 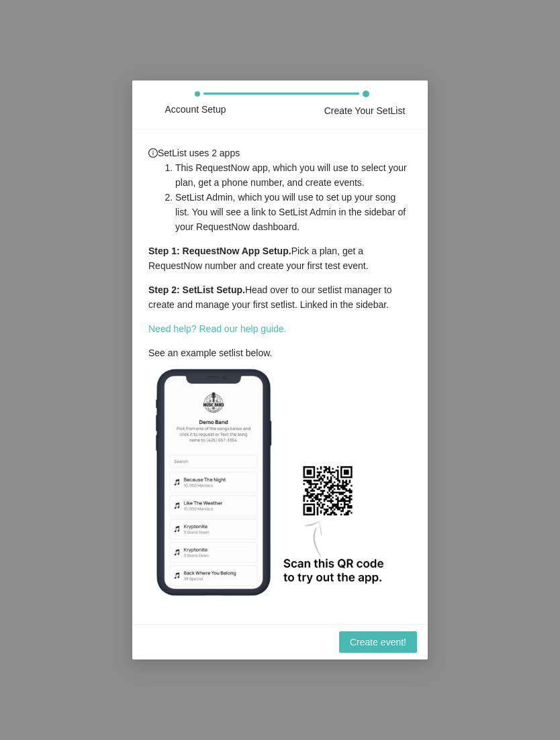 I want to click on p: Pick a plan, get a RequestNow number and create your first test event., so click(x=280, y=258).